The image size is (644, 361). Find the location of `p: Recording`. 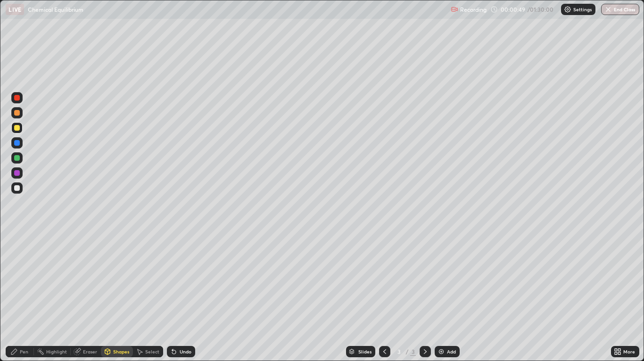

p: Recording is located at coordinates (473, 10).